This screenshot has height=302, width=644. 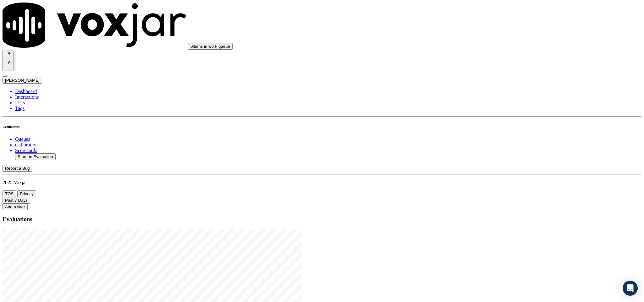 I want to click on h6: Evaluations, so click(x=322, y=127).